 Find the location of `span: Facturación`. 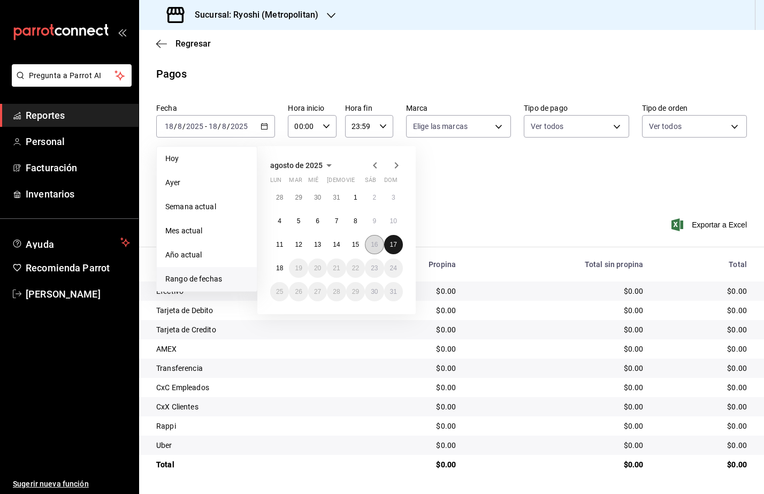

span: Facturación is located at coordinates (78, 168).